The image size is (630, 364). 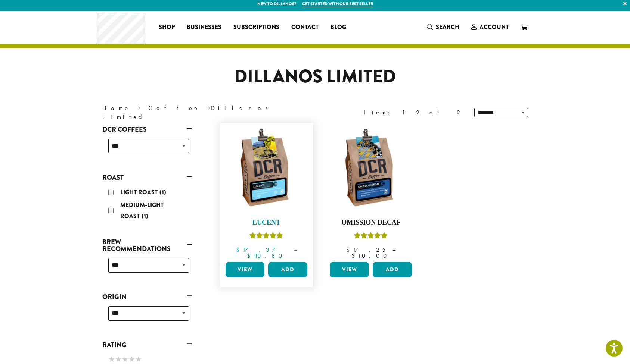 I want to click on a: Brew Recommendations, so click(x=147, y=245).